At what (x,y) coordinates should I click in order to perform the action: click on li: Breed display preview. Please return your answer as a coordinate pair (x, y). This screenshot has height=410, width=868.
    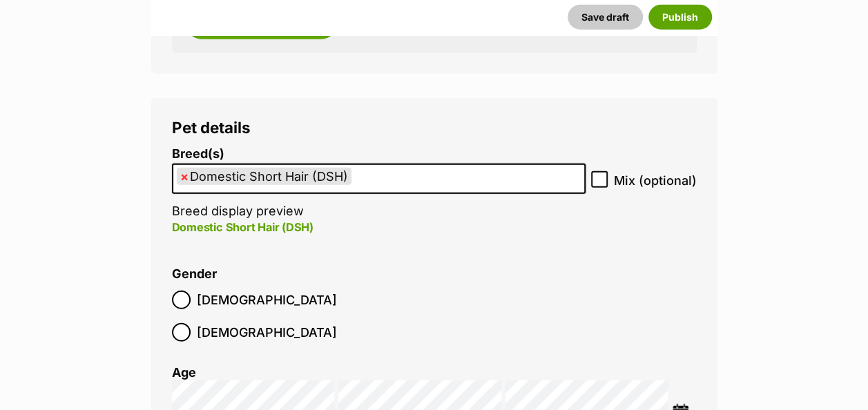
    Looking at the image, I should click on (379, 198).